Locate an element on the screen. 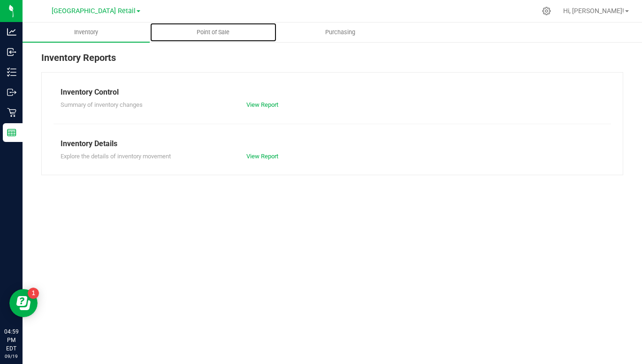  span: Explore the details of inventory movement is located at coordinates (115, 156).